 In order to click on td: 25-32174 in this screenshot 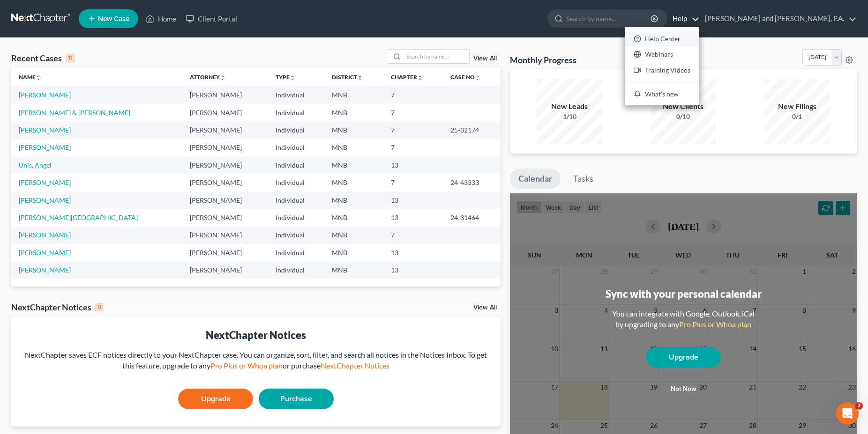, I will do `click(471, 130)`.